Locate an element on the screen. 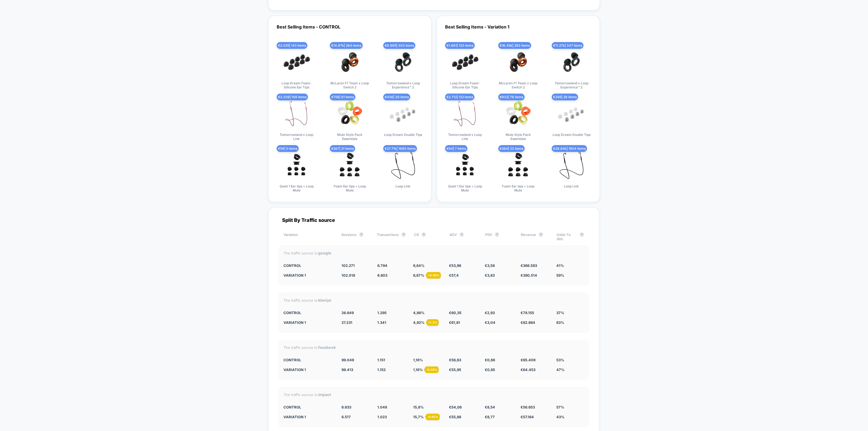  span: Loop Dream Double Tips is located at coordinates (571, 134).